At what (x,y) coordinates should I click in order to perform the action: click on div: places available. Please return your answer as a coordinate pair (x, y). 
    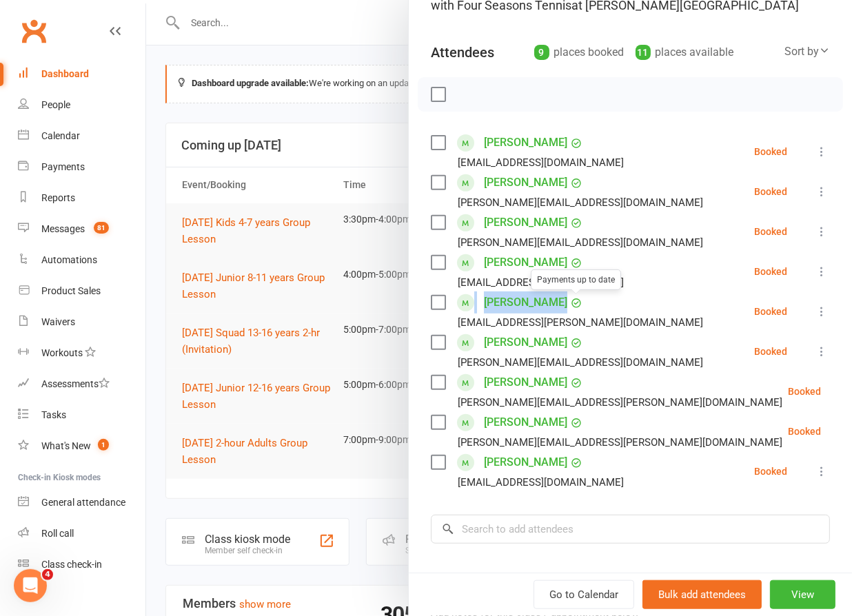
    Looking at the image, I should click on (684, 52).